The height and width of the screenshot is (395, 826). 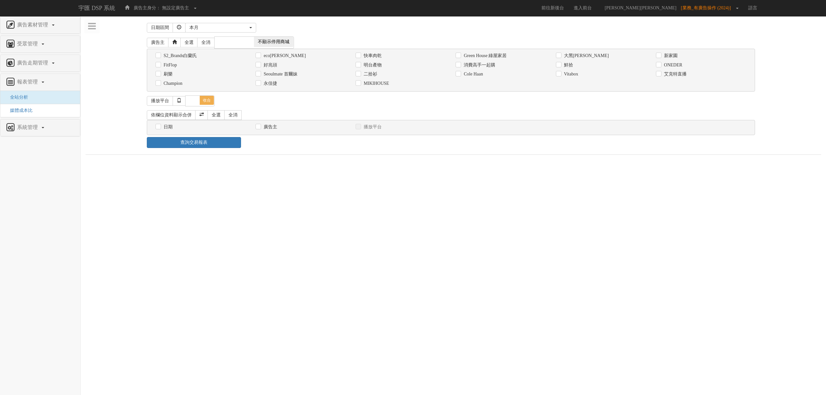 I want to click on label: ONEDER, so click(x=672, y=65).